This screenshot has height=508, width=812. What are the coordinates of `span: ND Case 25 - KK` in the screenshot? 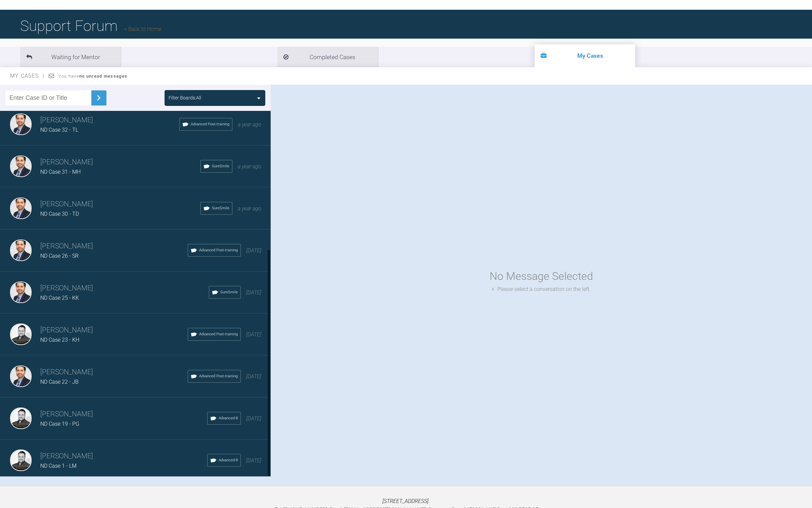 It's located at (59, 298).